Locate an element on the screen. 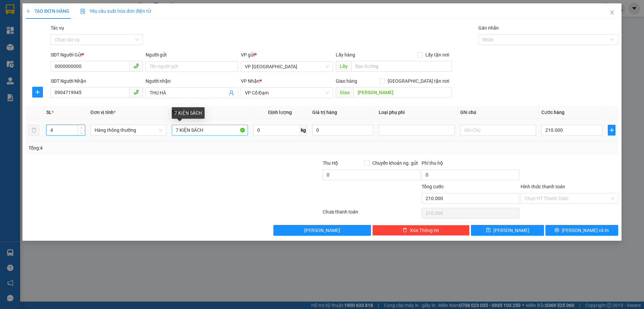  span: Increase Value is located at coordinates (81, 127).